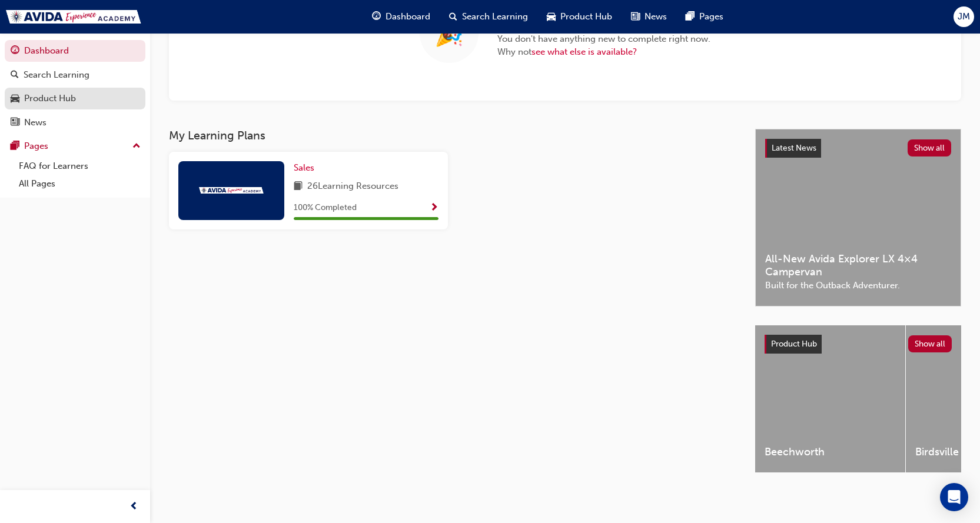 This screenshot has height=523, width=980. I want to click on span: All-New Avida Explorer LX 4×4 Campervan, so click(858, 265).